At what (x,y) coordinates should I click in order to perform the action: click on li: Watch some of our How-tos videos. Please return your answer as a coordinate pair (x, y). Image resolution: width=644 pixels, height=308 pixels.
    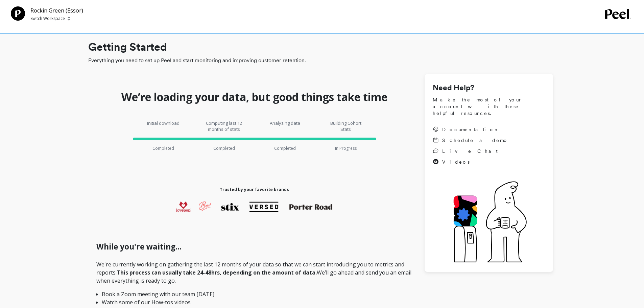
    Looking at the image, I should click on (255, 302).